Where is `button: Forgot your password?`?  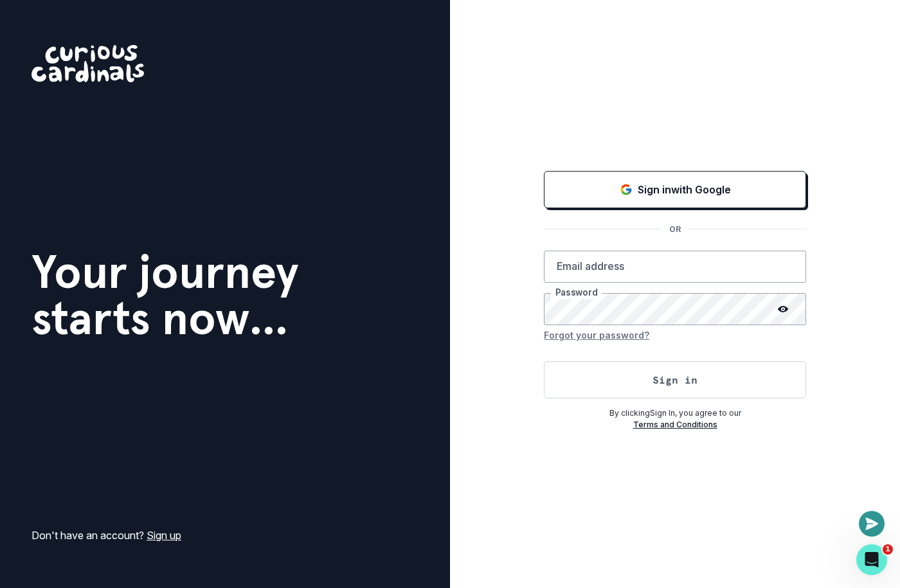 button: Forgot your password? is located at coordinates (596, 335).